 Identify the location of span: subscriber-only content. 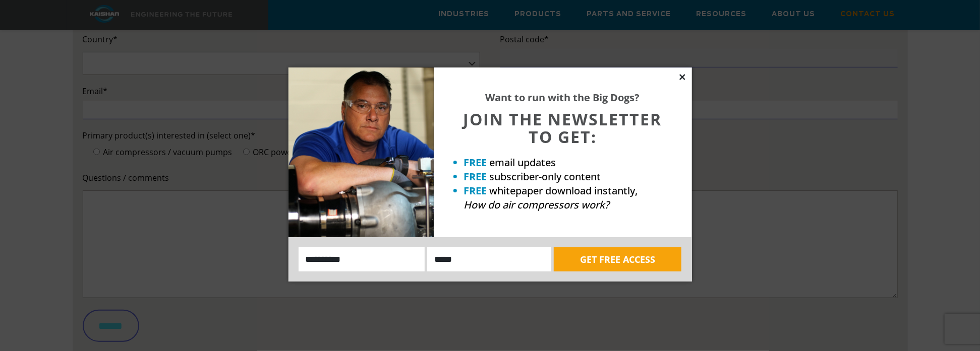
(545, 176).